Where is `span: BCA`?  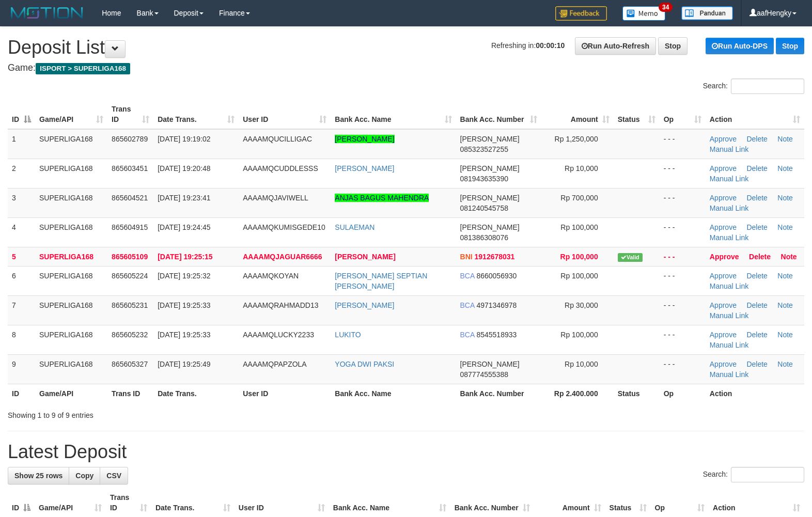 span: BCA is located at coordinates (468, 306).